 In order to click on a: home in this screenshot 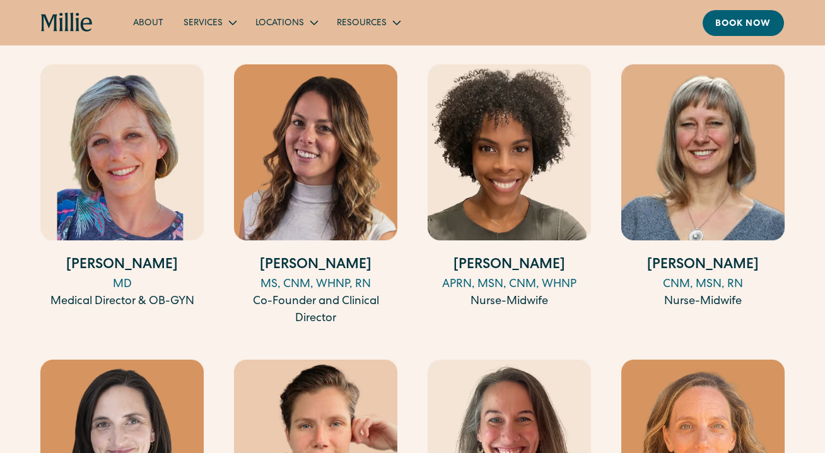, I will do `click(67, 23)`.